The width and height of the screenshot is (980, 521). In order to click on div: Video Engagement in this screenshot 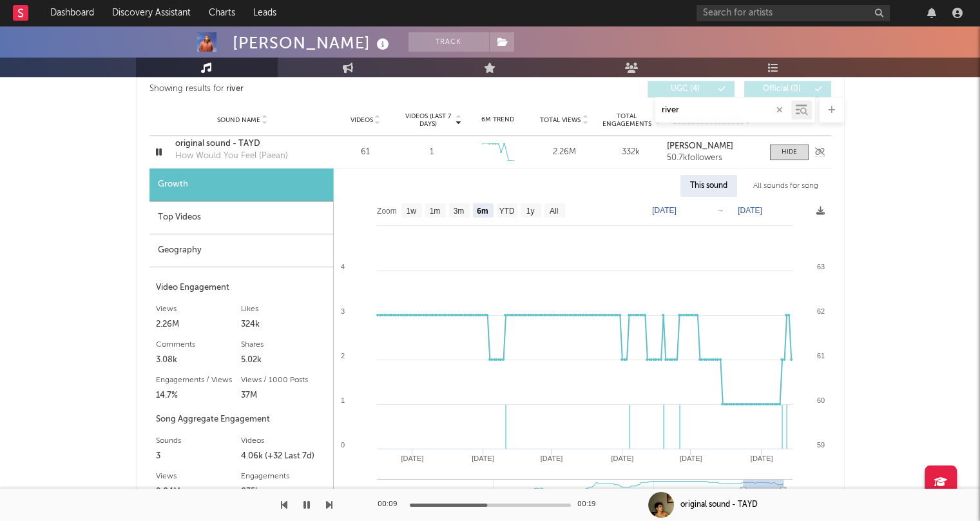, I will do `click(241, 288)`.